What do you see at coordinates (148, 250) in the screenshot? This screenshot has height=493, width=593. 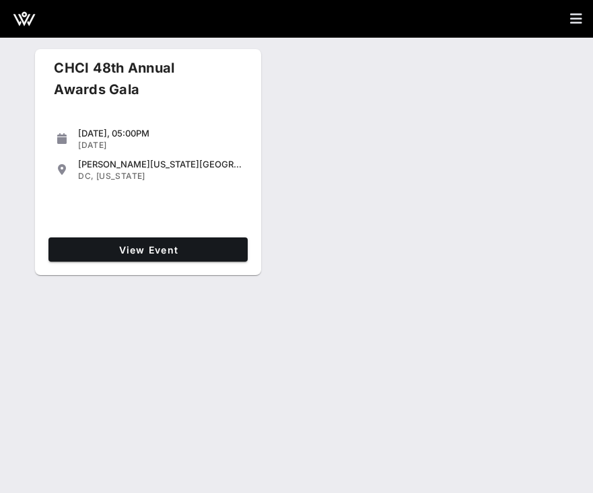 I see `a: View Event` at bounding box center [148, 250].